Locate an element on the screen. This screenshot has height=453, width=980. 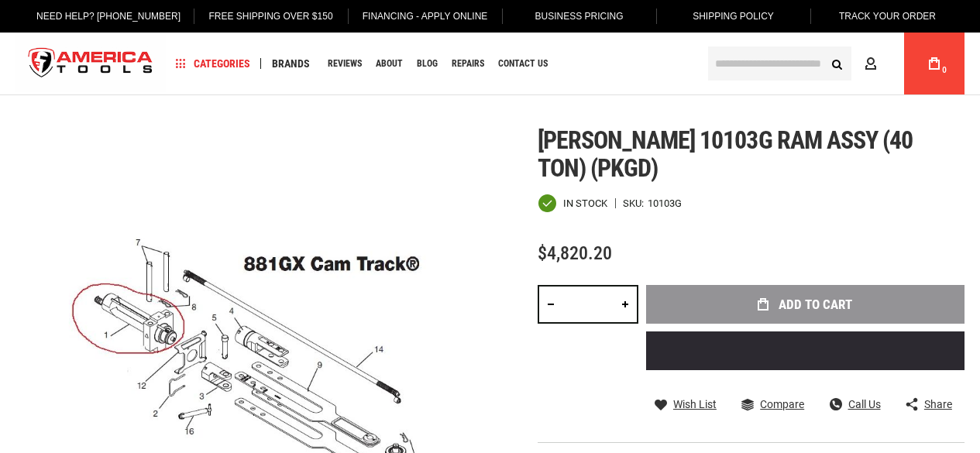
span: Categories is located at coordinates (213, 64).